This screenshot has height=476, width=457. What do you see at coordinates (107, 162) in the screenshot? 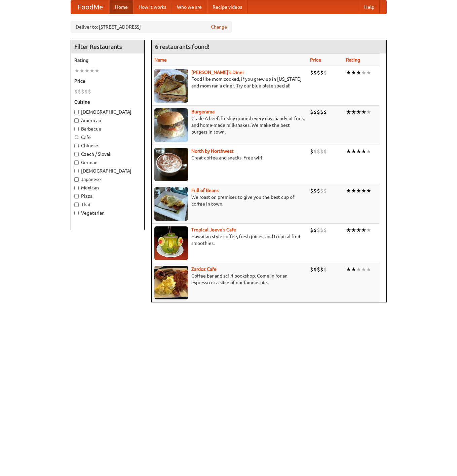
I see `label: German` at bounding box center [107, 162].